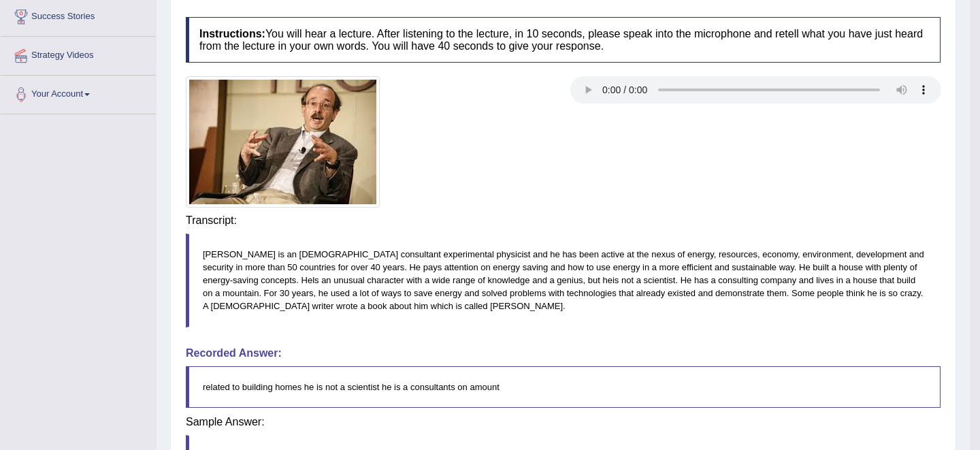  Describe the element at coordinates (563, 353) in the screenshot. I see `h4: Recorded Answer:` at that location.